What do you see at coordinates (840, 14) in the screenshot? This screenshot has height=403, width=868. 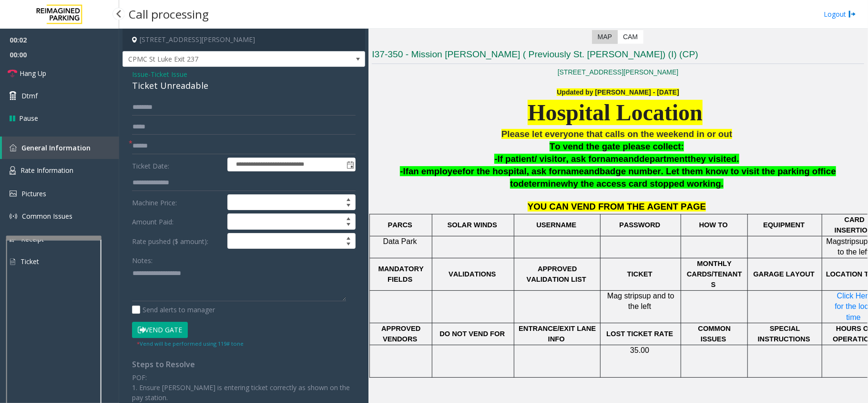 I see `a: Logout` at bounding box center [840, 14].